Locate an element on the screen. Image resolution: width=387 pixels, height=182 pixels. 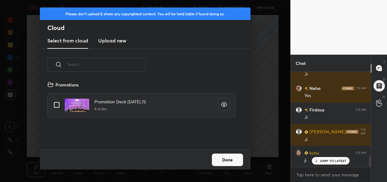
div: Please don't upload & share any copyrighted content. You will be held liable if found doing so. is located at coordinates (145, 14).